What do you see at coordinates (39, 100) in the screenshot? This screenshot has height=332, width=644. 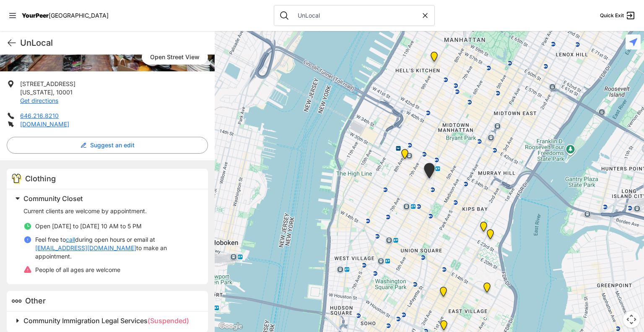 I see `a: Get directions` at bounding box center [39, 100].